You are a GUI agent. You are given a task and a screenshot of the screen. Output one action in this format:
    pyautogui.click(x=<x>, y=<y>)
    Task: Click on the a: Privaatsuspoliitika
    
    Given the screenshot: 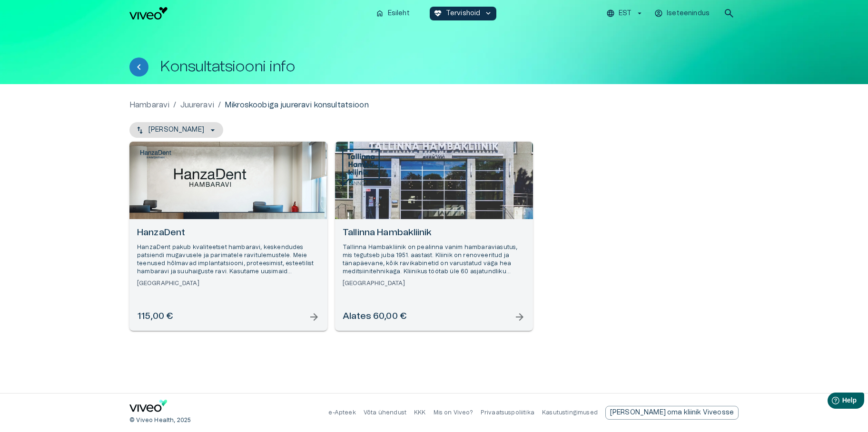 What is the action you would take?
    pyautogui.click(x=507, y=413)
    